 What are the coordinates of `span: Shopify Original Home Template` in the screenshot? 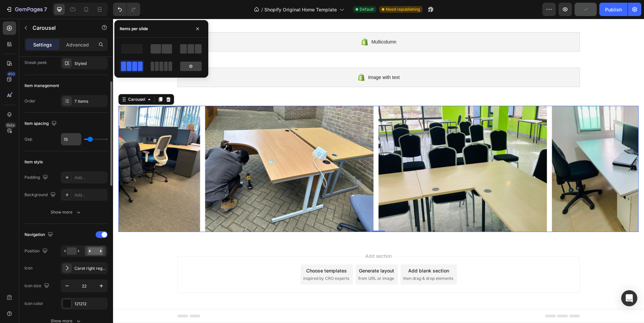 It's located at (300, 9).